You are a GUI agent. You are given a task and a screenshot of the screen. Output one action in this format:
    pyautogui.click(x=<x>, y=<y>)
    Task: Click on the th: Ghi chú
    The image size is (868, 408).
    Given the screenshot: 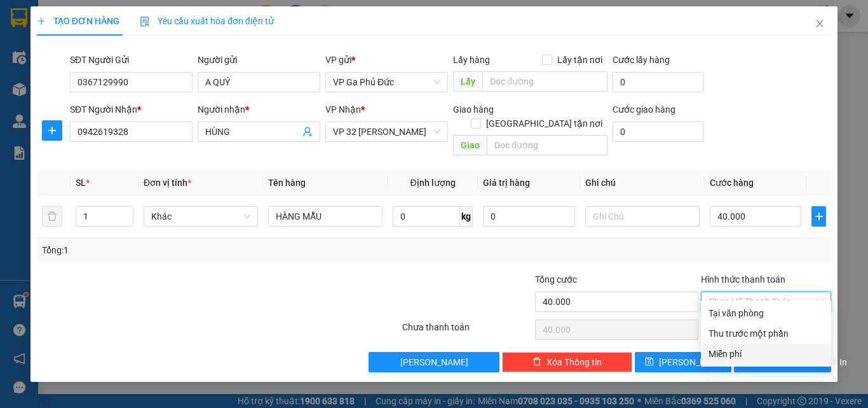 What is the action you would take?
    pyautogui.click(x=643, y=183)
    